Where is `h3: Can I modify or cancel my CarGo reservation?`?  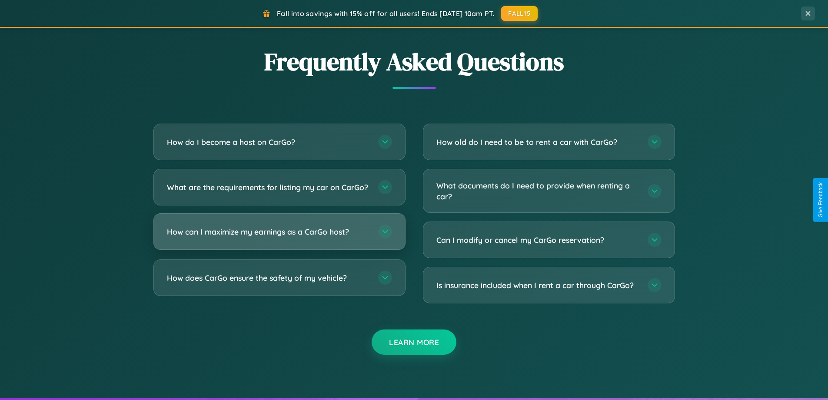
h3: Can I modify or cancel my CarGo reservation? is located at coordinates (538, 240).